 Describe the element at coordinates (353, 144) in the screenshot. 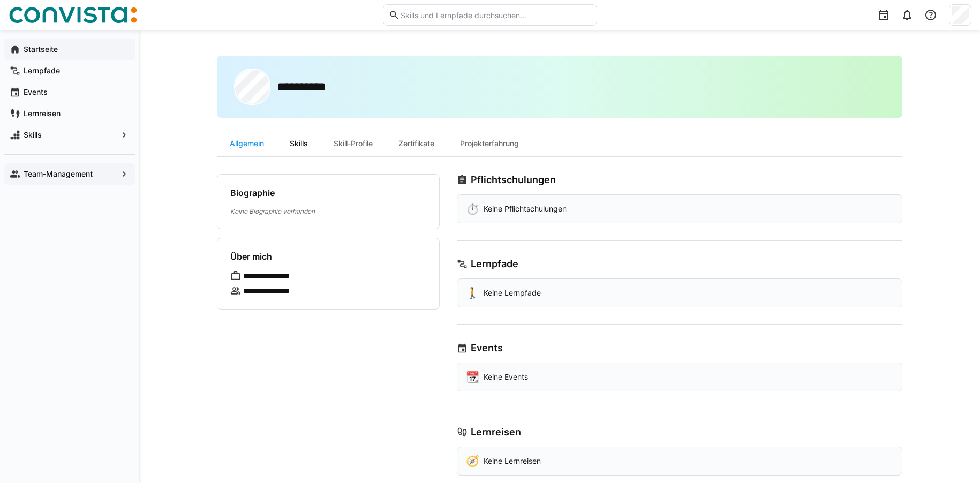

I see `div: Skill-Profile` at that location.